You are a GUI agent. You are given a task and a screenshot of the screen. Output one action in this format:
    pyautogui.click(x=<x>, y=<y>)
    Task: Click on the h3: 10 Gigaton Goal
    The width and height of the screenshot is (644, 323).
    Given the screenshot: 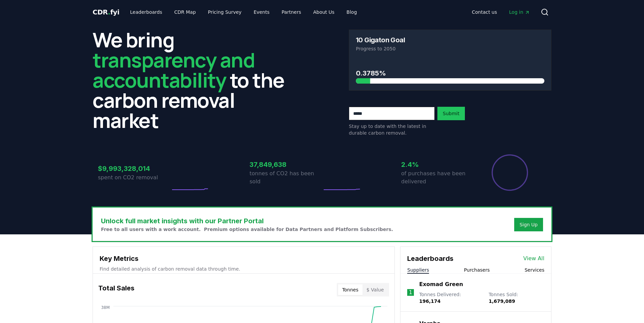 What is the action you would take?
    pyautogui.click(x=380, y=40)
    